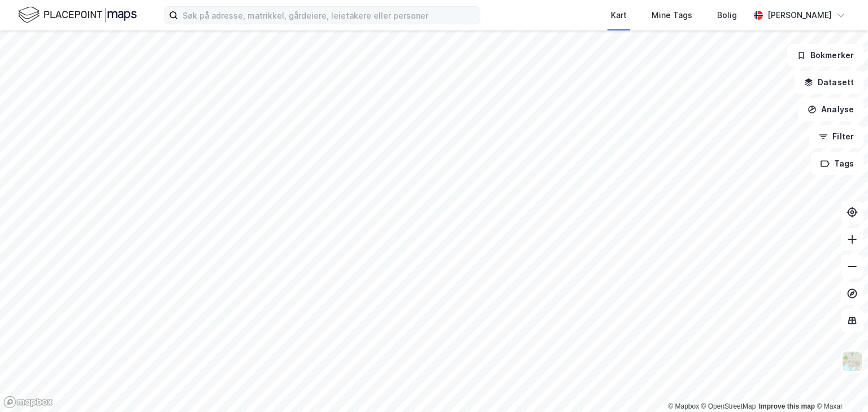 Image resolution: width=868 pixels, height=412 pixels. Describe the element at coordinates (77, 15) in the screenshot. I see `img: logo.f888ab2527a4732fd821a326f86c7f29.svg` at that location.